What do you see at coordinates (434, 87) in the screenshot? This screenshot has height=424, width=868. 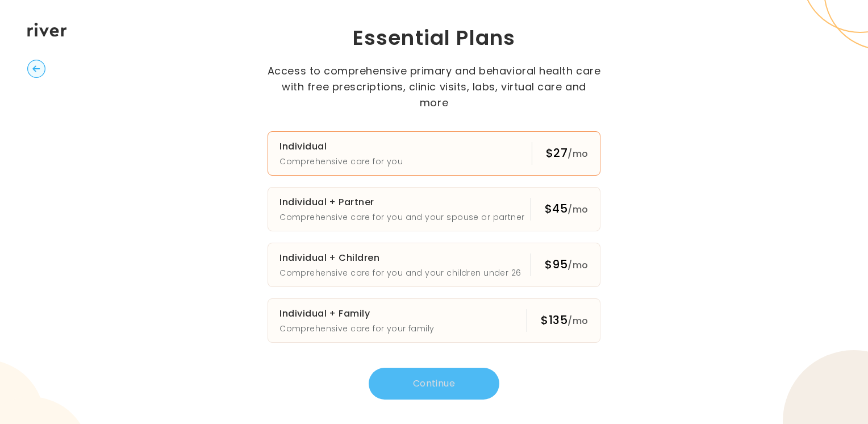 I see `p: Access to comprehensive primary and behavioral health care with free prescriptions, clinic visits...` at bounding box center [434, 87].